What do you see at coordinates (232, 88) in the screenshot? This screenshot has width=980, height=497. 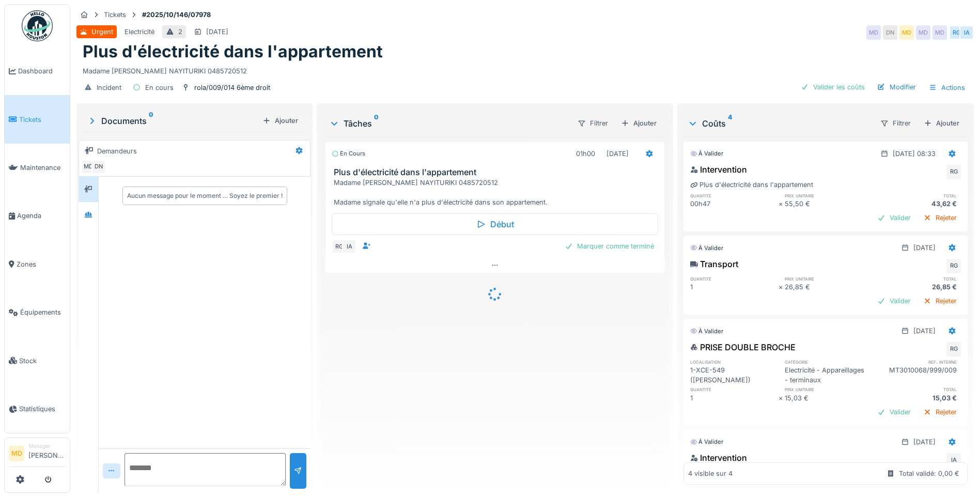 I see `div: rola/009/014 6ème droit` at bounding box center [232, 88].